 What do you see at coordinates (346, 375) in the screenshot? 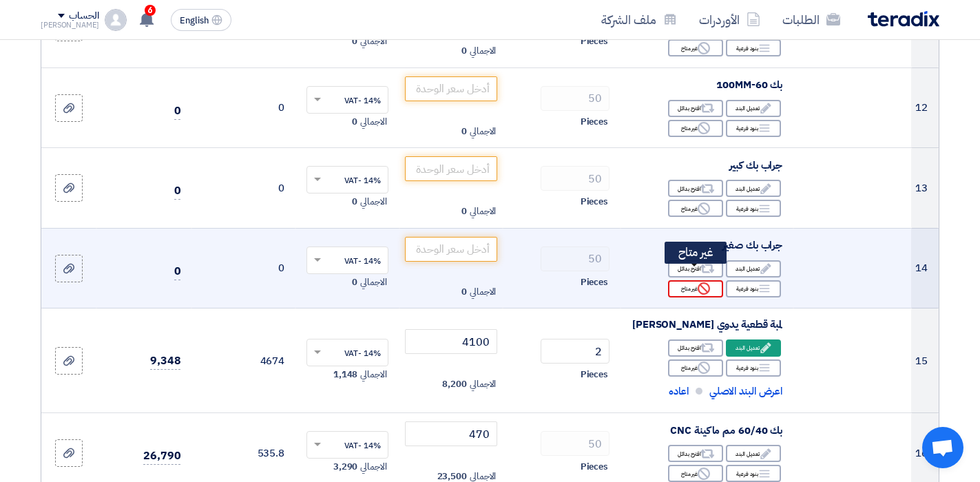
I see `span: 1,148` at bounding box center [346, 375].